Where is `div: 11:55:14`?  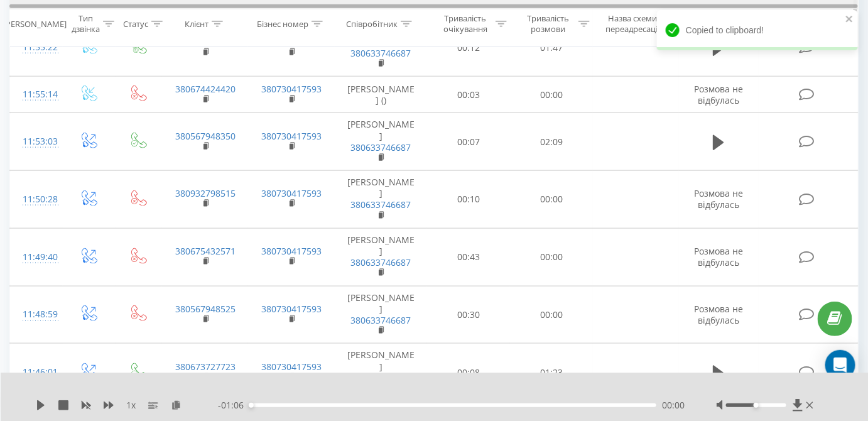
div: 11:55:14 is located at coordinates (36, 94).